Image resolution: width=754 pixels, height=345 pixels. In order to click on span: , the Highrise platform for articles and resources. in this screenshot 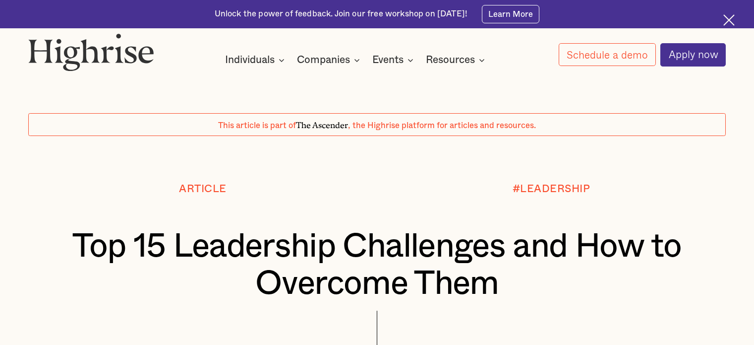, I will do `click(442, 125)`.